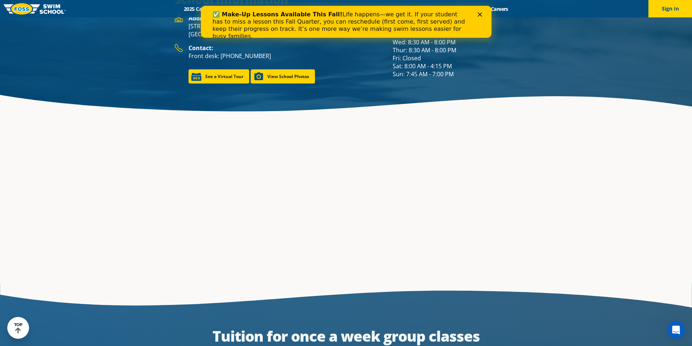  Describe the element at coordinates (238, 9) in the screenshot. I see `a: Schools` at that location.